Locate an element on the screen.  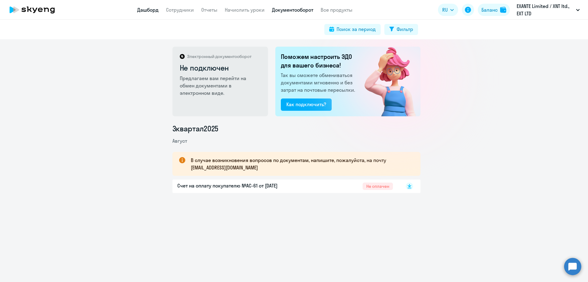
button: Как подключить? is located at coordinates (306, 104).